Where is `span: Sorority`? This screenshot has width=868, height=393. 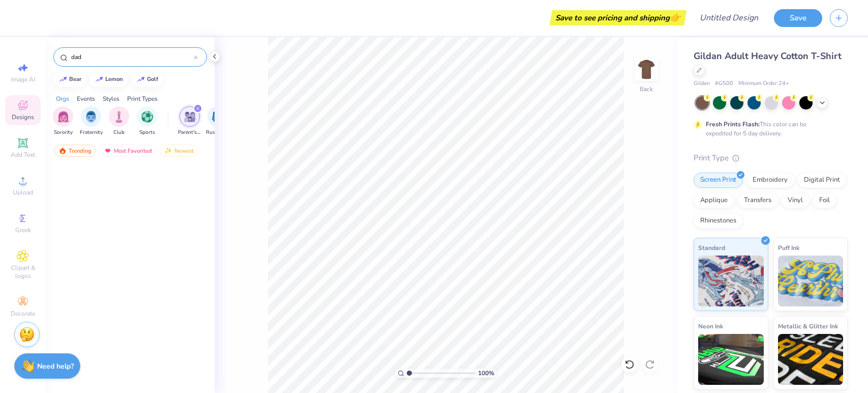
span: Sorority is located at coordinates (63, 132).